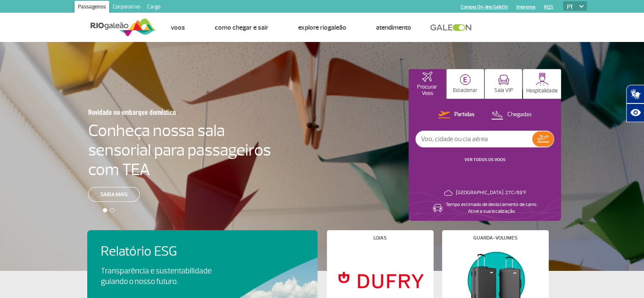 This screenshot has width=644, height=298. Describe the element at coordinates (511, 114) in the screenshot. I see `button: Chegadas` at that location.